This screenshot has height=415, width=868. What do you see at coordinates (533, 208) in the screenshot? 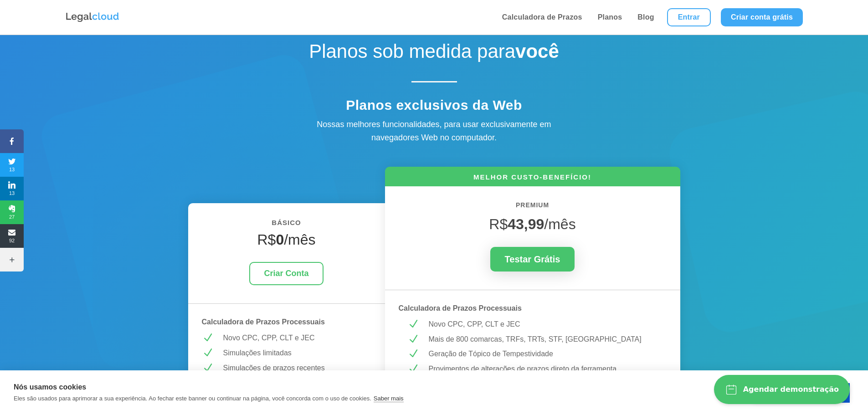
I see `h6: PREMIUM` at bounding box center [533, 208].